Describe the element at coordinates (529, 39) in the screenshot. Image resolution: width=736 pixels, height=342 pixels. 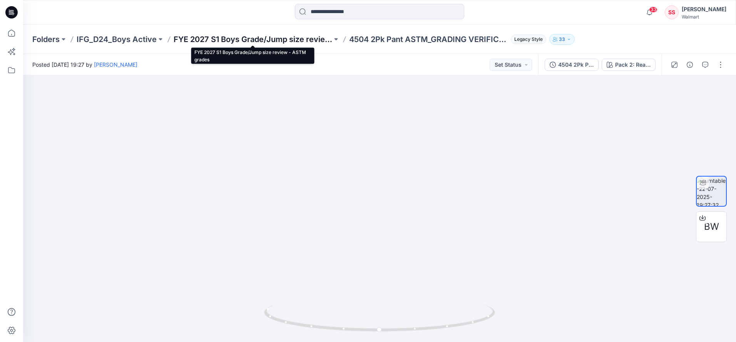
I see `span: Legacy Style` at that location.